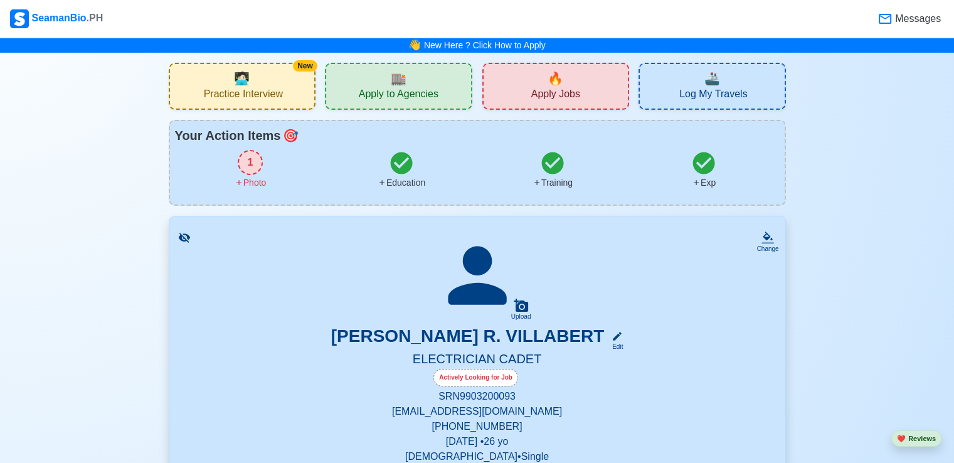 The image size is (954, 463). Describe the element at coordinates (615, 346) in the screenshot. I see `div: Edit` at that location.